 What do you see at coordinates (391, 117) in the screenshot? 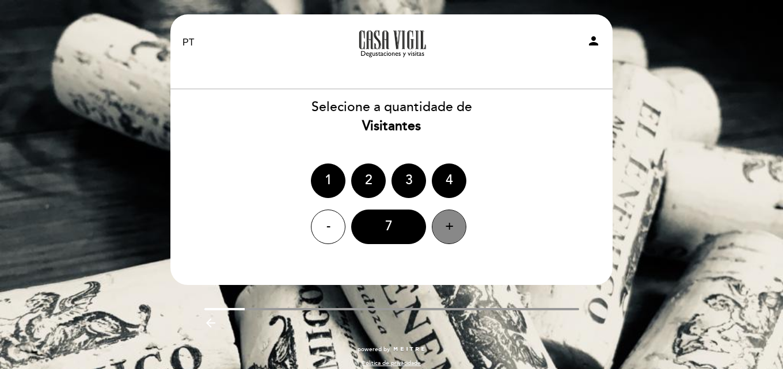
I see `div: Selecione a quantidade de` at bounding box center [391, 117].